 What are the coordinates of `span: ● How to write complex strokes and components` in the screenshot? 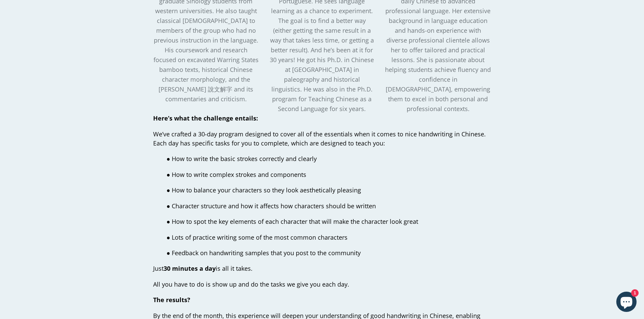 It's located at (237, 174).